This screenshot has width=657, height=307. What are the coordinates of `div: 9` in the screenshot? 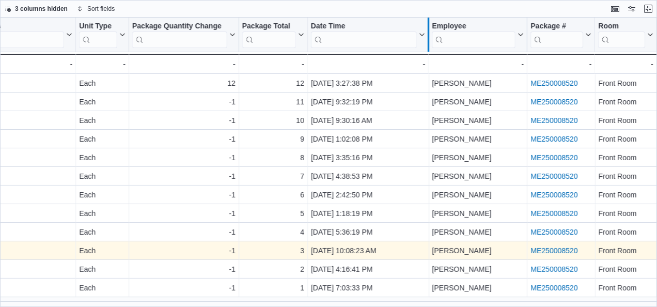 It's located at (273, 139).